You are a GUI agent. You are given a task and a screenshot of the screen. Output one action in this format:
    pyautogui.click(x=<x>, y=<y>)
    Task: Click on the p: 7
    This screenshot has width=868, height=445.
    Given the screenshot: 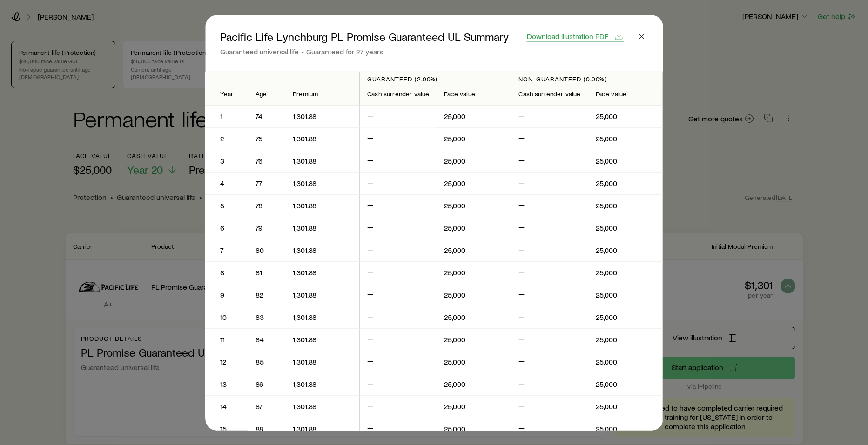 What is the action you would take?
    pyautogui.click(x=227, y=250)
    